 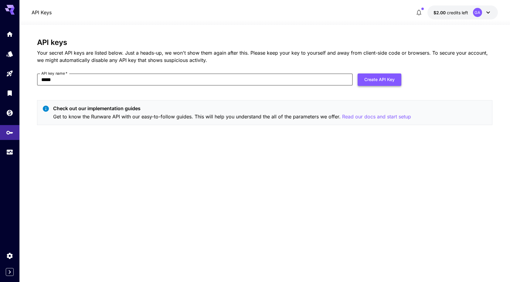 What do you see at coordinates (10, 272) in the screenshot?
I see `div: Expand sidebar` at bounding box center [10, 272].